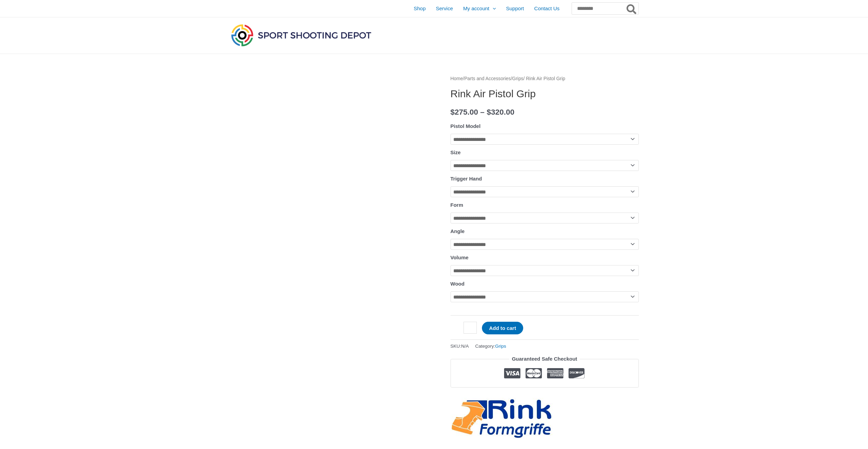 This screenshot has width=868, height=449. I want to click on label: Wood, so click(458, 283).